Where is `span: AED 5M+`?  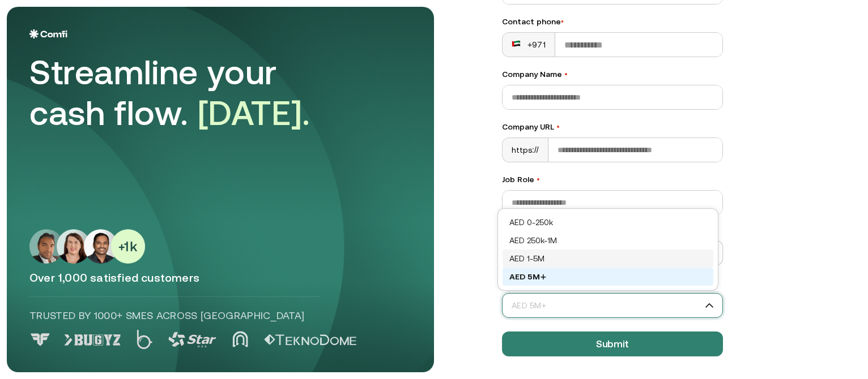 span: AED 5M+ is located at coordinates (612, 306).